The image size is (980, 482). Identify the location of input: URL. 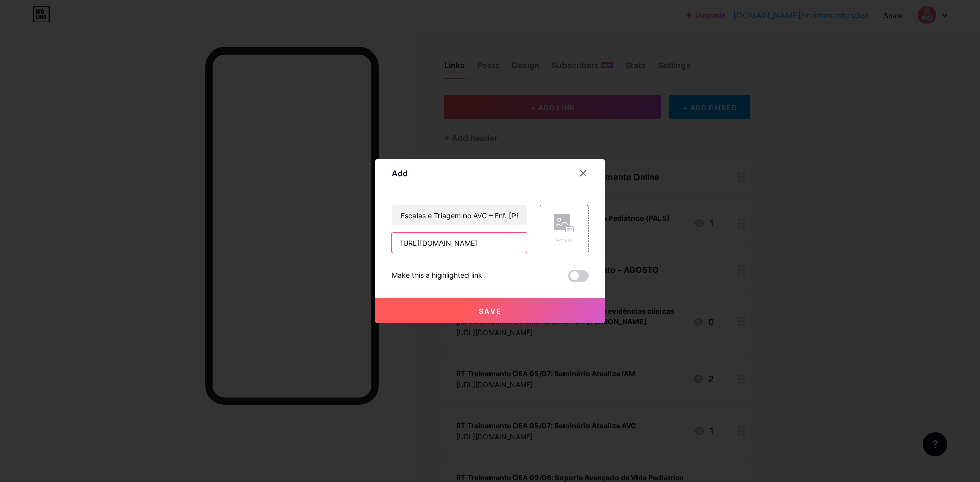
(459, 243).